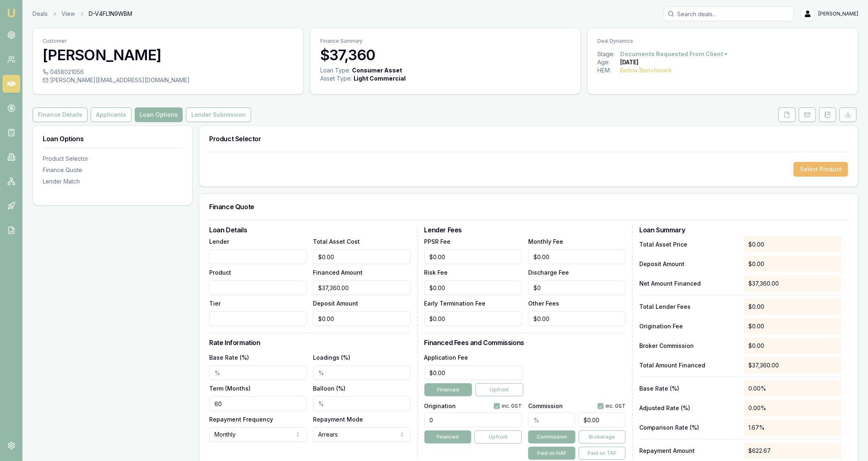  What do you see at coordinates (728, 14) in the screenshot?
I see `input: Search deals` at bounding box center [728, 14].